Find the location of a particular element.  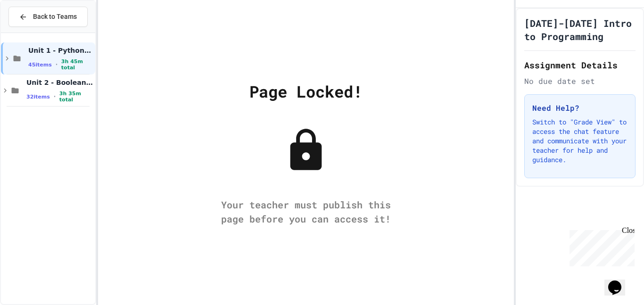

span: Unit 2 - Boolean Expressions and If Statements is located at coordinates (60, 83).